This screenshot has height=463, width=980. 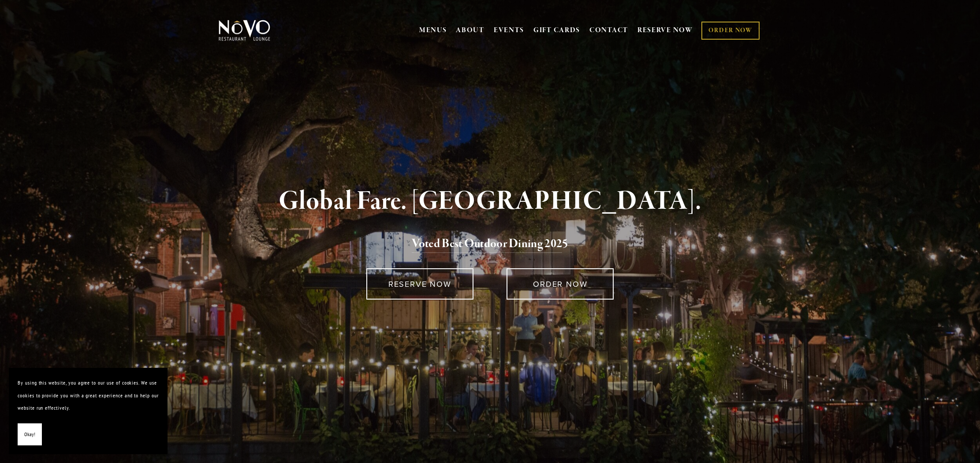 What do you see at coordinates (609, 30) in the screenshot?
I see `a: CONTACT` at bounding box center [609, 30].